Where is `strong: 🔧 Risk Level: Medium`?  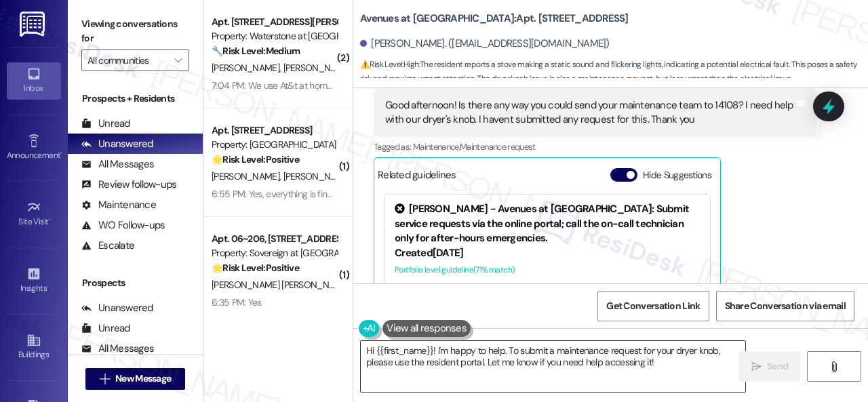 strong: 🔧 Risk Level: Medium is located at coordinates (256, 51).